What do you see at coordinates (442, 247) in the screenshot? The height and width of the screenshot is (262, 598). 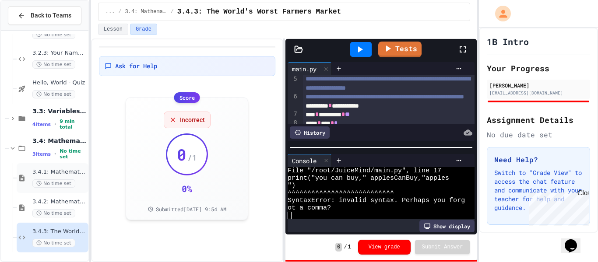 I see `span: Submit Answer` at bounding box center [442, 247].